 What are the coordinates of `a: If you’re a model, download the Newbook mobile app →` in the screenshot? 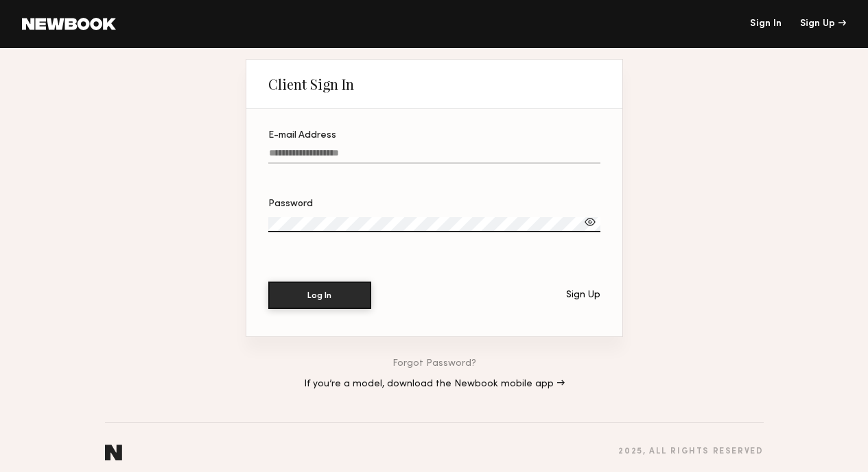 It's located at (434, 384).